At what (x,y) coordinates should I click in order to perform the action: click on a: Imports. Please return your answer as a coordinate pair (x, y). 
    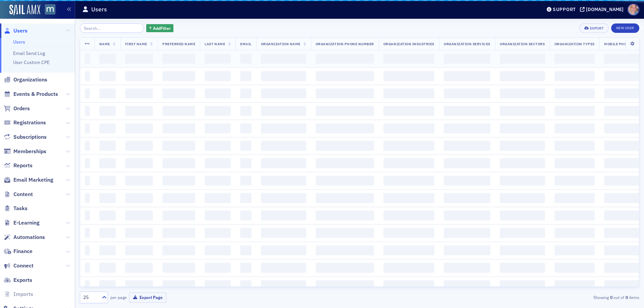
    Looking at the image, I should click on (19, 294).